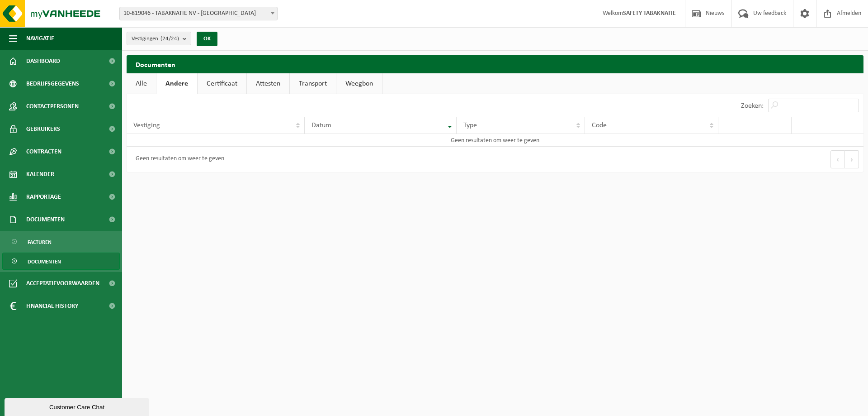 The width and height of the screenshot is (868, 416). What do you see at coordinates (851, 159) in the screenshot?
I see `button: Next` at bounding box center [851, 159].